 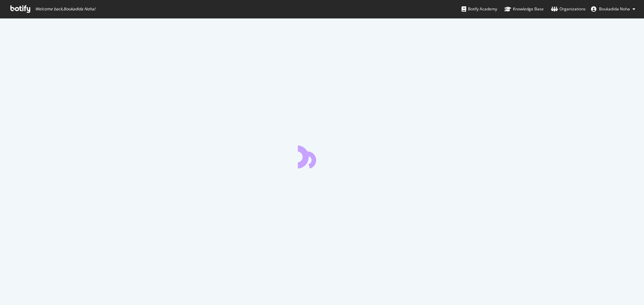 I want to click on button: Boukadida Noha, so click(x=613, y=9).